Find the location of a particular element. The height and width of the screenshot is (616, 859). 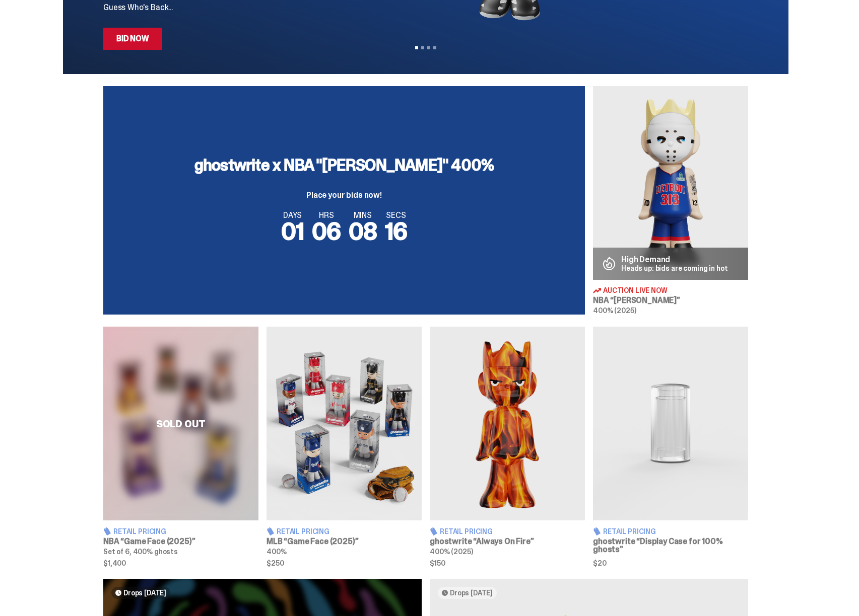

span: 16 is located at coordinates (396, 231).